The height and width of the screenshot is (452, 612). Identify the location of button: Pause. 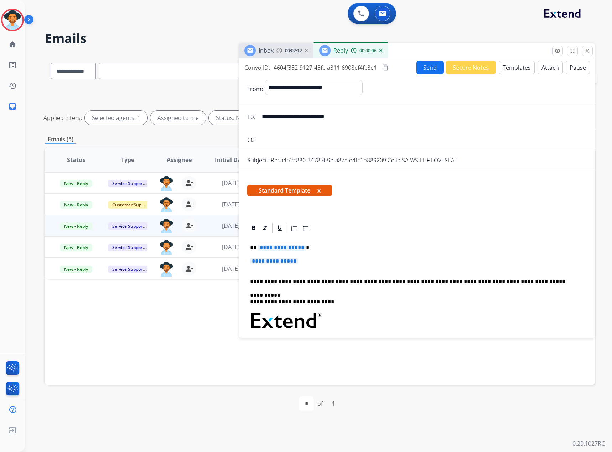
(577, 67).